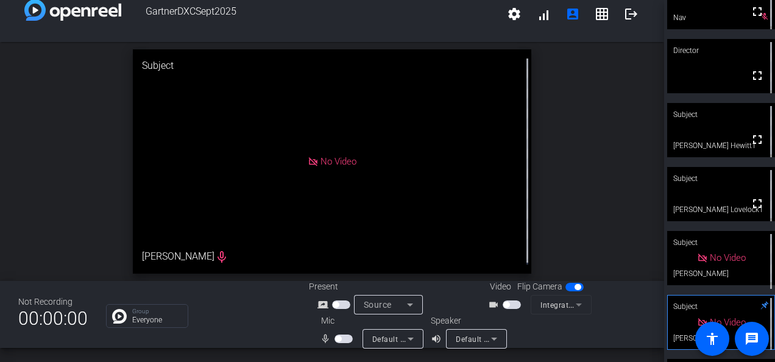  What do you see at coordinates (119, 316) in the screenshot?
I see `img: Chat Icon` at bounding box center [119, 316].